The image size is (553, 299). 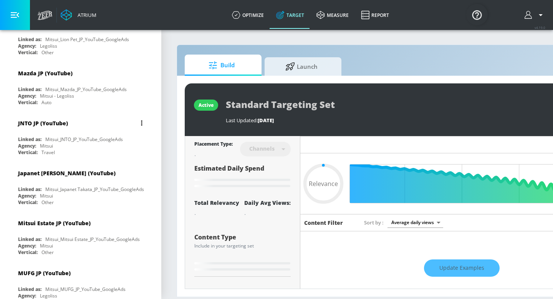 What do you see at coordinates (44, 273) in the screenshot?
I see `div: MUFG JP (YouTube)` at bounding box center [44, 273].